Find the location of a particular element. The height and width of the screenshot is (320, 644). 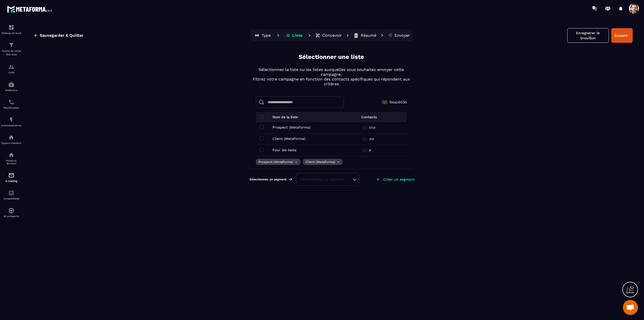

img: social-network is located at coordinates (11, 155).